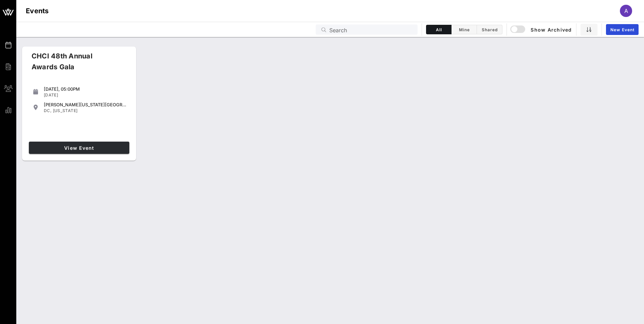 This screenshot has height=324, width=644. I want to click on h1: Events, so click(37, 11).